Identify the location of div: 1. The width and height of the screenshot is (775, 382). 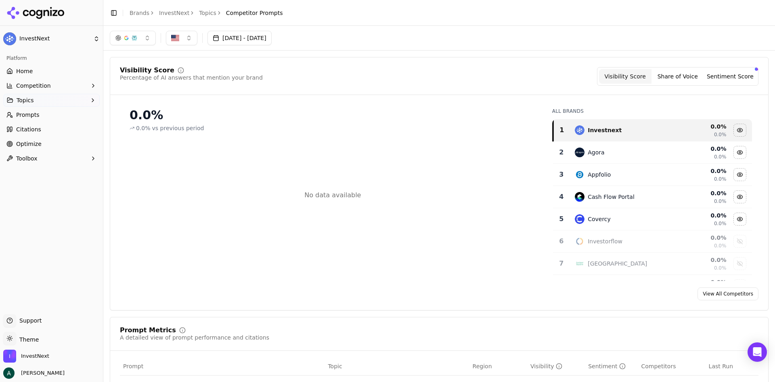
(562, 130).